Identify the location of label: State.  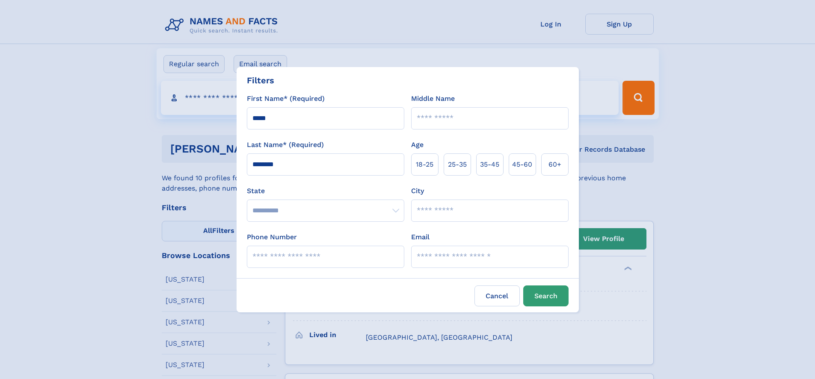
(326, 191).